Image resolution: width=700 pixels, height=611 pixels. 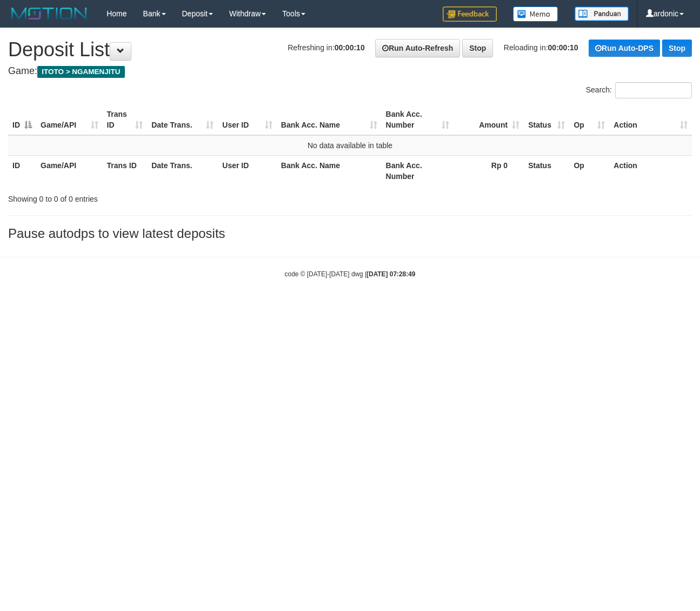 What do you see at coordinates (418, 120) in the screenshot?
I see `th: Bank Acc. Number: activate to sort column ascending` at bounding box center [418, 120].